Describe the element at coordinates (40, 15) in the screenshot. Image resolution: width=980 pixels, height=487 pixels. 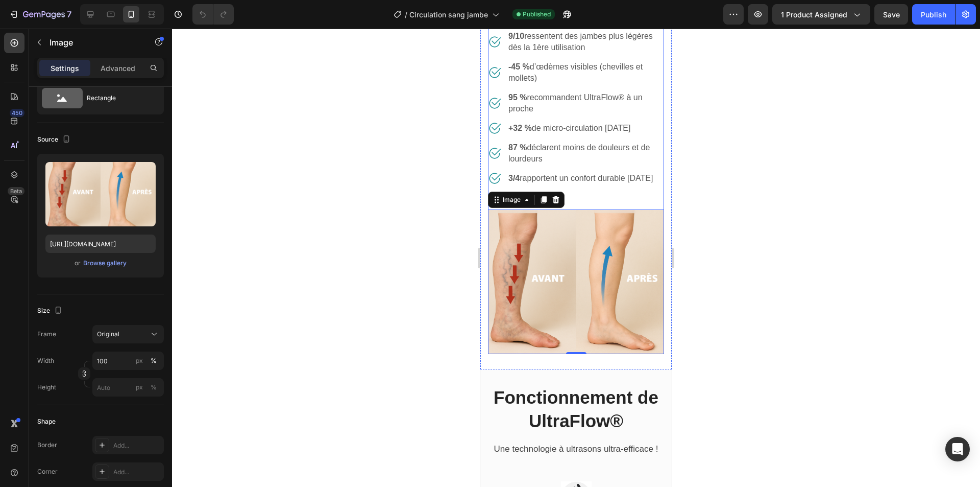
I see `button: 7` at that location.